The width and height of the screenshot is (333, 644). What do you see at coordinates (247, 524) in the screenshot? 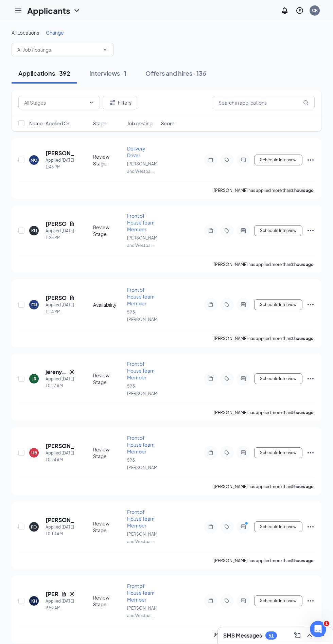
I see `svg: PrimaryDot` at bounding box center [247, 524].